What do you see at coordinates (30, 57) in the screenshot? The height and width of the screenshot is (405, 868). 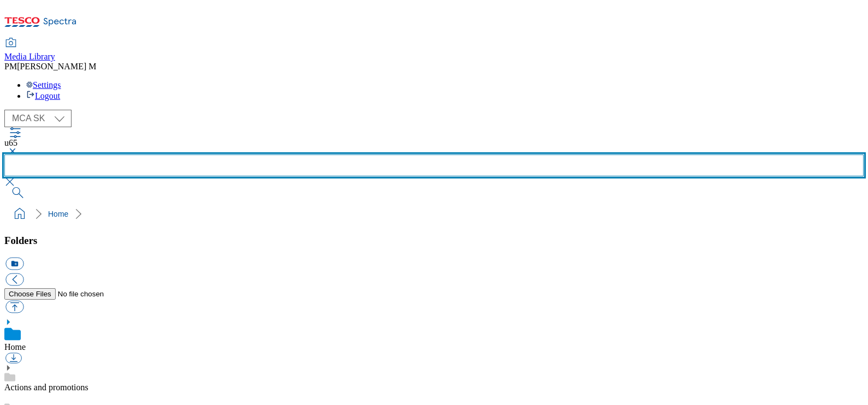 I see `span: Media Library` at bounding box center [30, 57].